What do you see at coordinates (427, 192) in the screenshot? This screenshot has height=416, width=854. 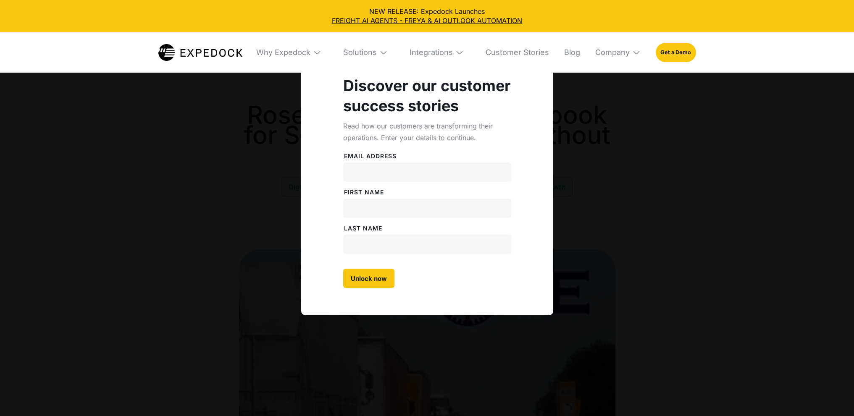 I see `label: FiRST NAME` at bounding box center [427, 192].